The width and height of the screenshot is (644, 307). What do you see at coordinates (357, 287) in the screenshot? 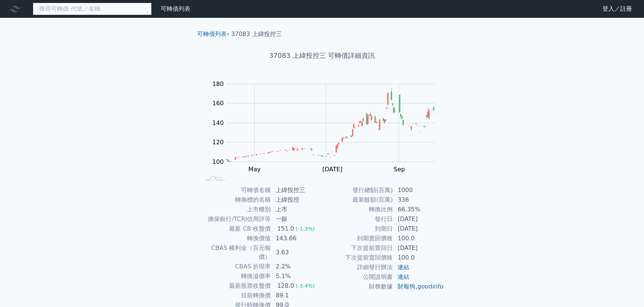
I see `td: 財務數據` at bounding box center [357, 287].